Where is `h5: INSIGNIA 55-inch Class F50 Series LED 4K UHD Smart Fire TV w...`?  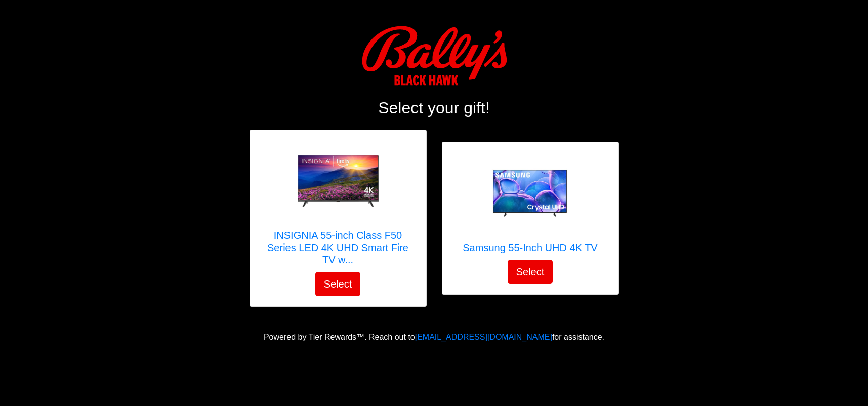
h5: INSIGNIA 55-inch Class F50 Series LED 4K UHD Smart Fire TV w... is located at coordinates (338, 248).